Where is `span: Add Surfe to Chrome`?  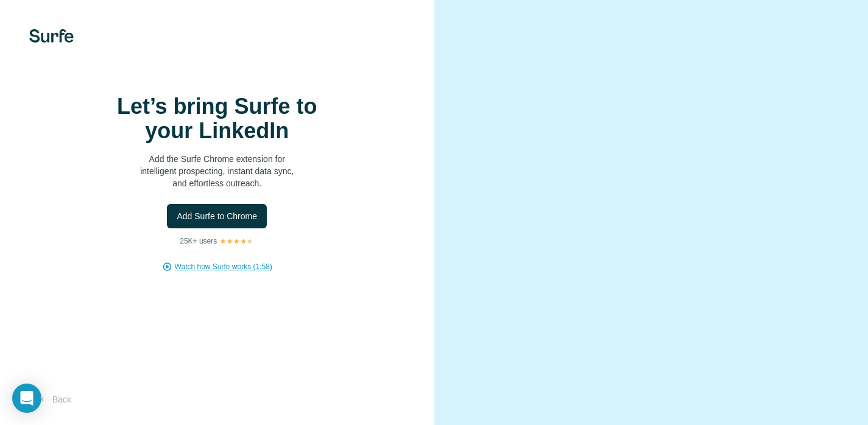 span: Add Surfe to Chrome is located at coordinates (217, 217).